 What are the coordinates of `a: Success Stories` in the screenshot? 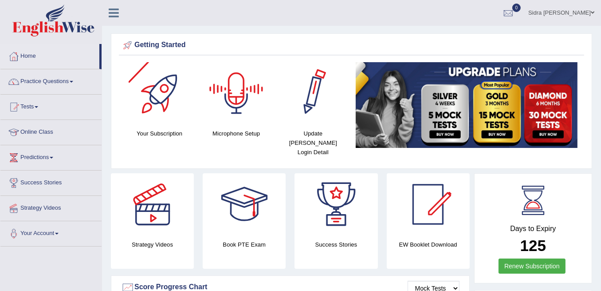 It's located at (51, 181).